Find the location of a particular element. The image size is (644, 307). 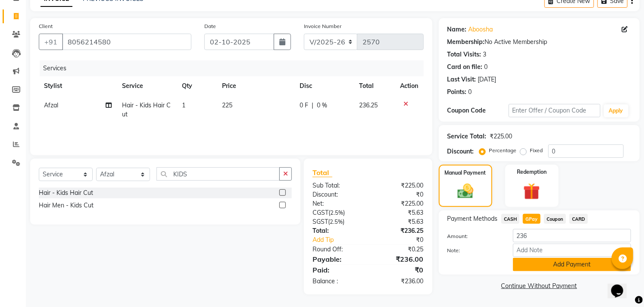

input: Add Note is located at coordinates (572, 250).